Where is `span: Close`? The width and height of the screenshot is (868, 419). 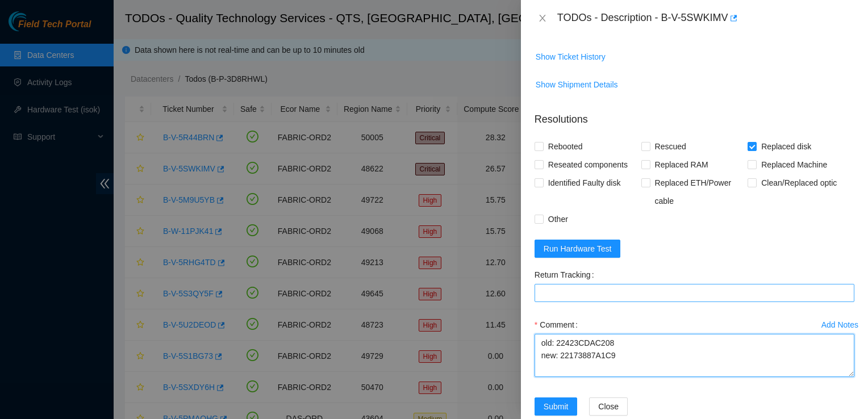 span: Close is located at coordinates (608, 406).